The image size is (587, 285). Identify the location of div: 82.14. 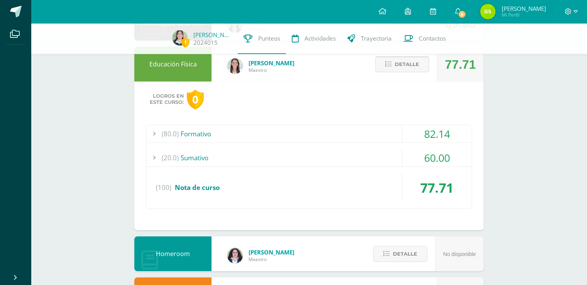
(437, 134).